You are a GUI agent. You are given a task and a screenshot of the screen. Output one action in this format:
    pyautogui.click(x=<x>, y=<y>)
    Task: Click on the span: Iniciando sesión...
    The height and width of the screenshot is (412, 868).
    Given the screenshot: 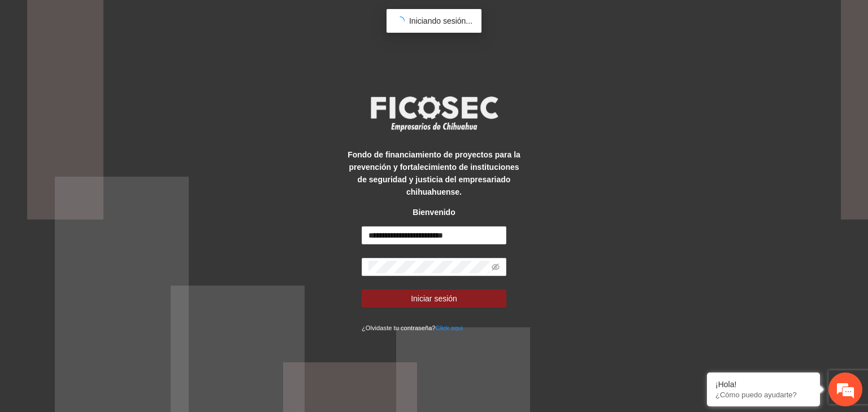 What is the action you would take?
    pyautogui.click(x=441, y=21)
    